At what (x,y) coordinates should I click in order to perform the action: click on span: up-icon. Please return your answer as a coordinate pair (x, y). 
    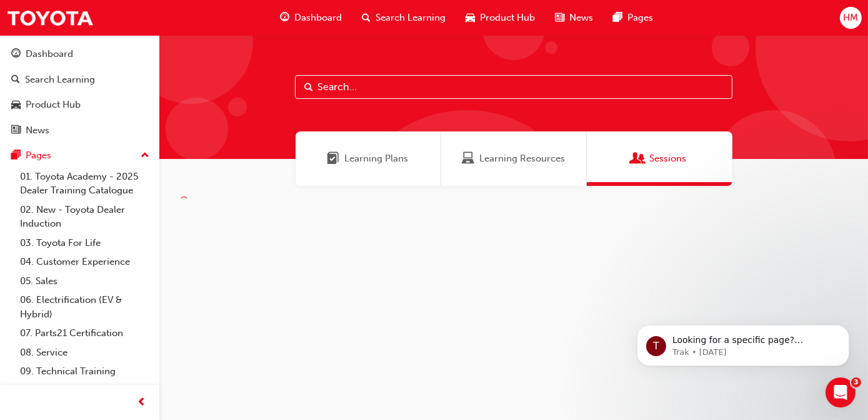
    Looking at the image, I should click on (145, 156).